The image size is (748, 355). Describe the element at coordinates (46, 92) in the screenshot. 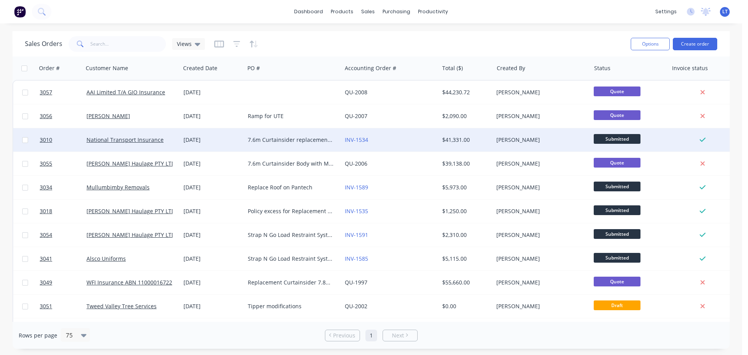

I see `span: 3057` at that location.